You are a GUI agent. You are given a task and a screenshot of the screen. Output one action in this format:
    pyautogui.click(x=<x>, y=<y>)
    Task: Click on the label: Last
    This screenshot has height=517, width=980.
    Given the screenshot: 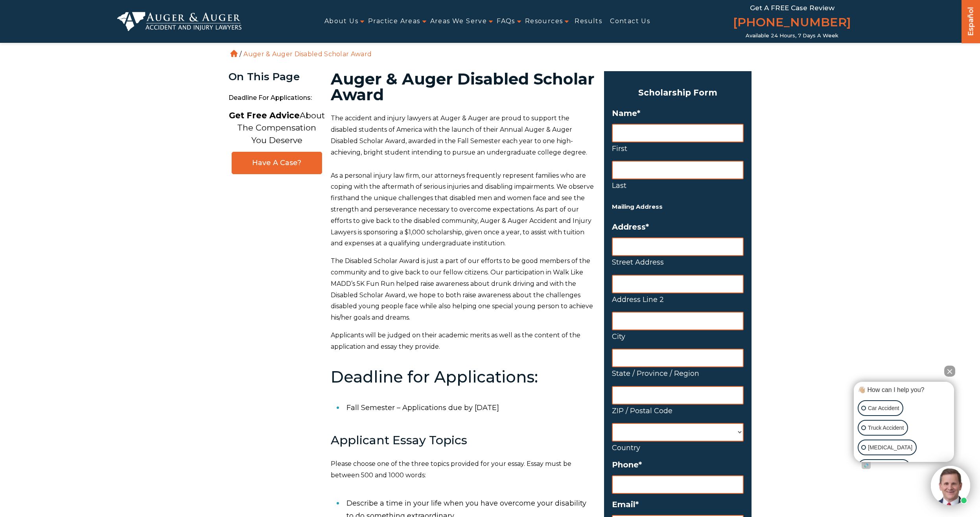 What is the action you would take?
    pyautogui.click(x=677, y=186)
    